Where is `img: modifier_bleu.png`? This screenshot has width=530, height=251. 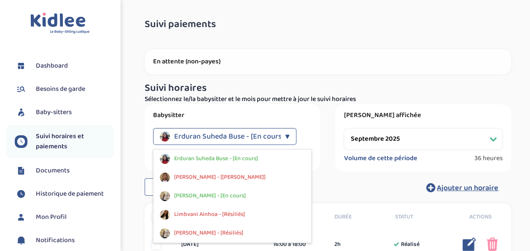
img: modifier_bleu.png is located at coordinates (469, 244).